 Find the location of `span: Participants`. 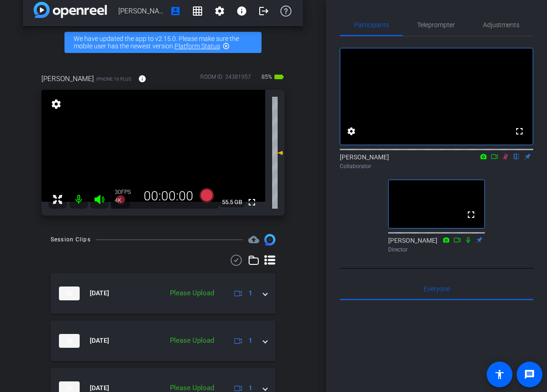

span: Participants is located at coordinates (372, 25).